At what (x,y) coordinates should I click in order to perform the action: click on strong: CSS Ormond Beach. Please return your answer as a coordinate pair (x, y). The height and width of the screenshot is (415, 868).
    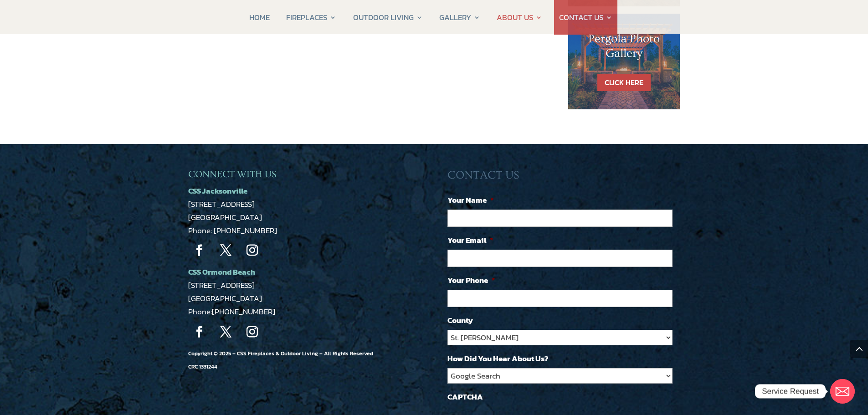
    Looking at the image, I should click on (221, 272).